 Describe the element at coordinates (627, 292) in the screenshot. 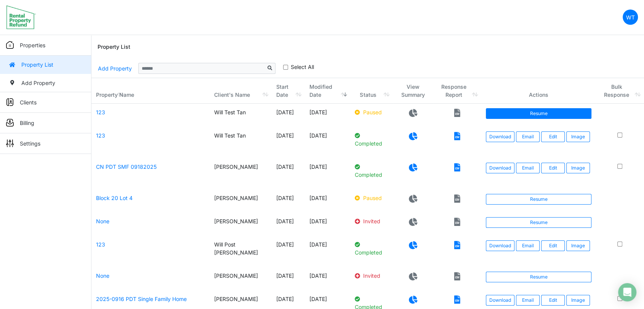

I see `div: Open Intercom Messenger` at that location.